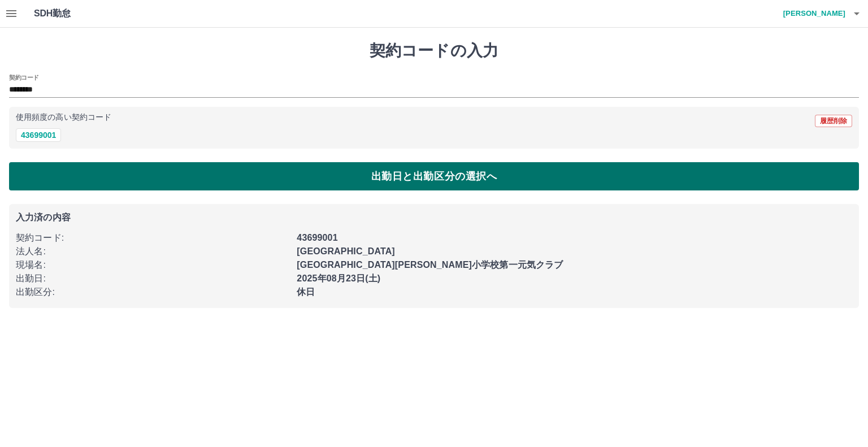 The width and height of the screenshot is (868, 447). Describe the element at coordinates (306, 292) in the screenshot. I see `b: 休日` at that location.